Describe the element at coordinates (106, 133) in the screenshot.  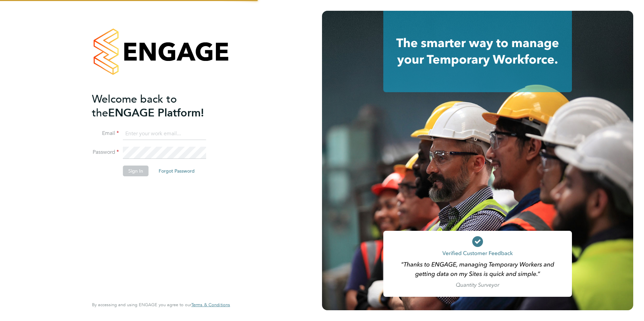
I see `label: Email` at that location.